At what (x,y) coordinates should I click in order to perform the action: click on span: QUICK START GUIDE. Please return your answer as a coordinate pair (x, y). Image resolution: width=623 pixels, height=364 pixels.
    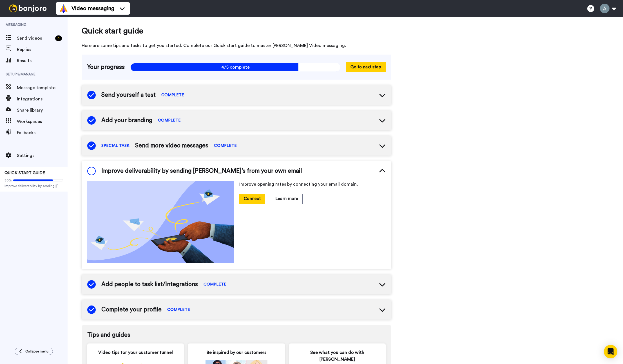
    Looking at the image, I should click on (25, 173).